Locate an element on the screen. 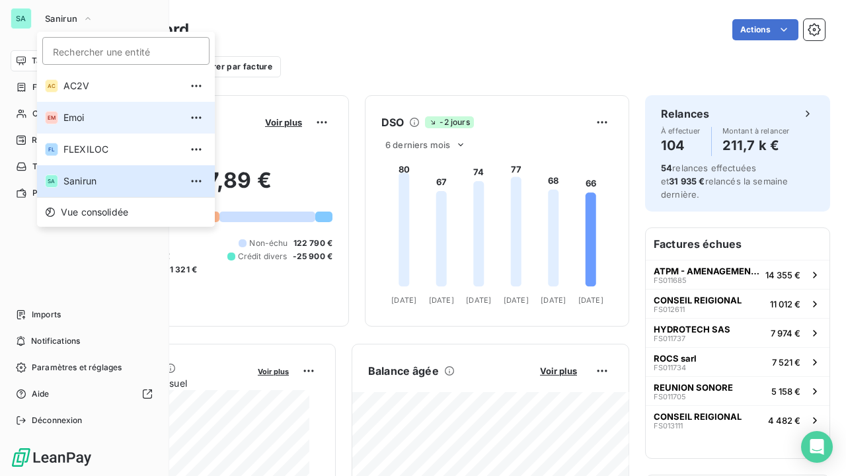  span: FLEXILOC is located at coordinates (122, 149).